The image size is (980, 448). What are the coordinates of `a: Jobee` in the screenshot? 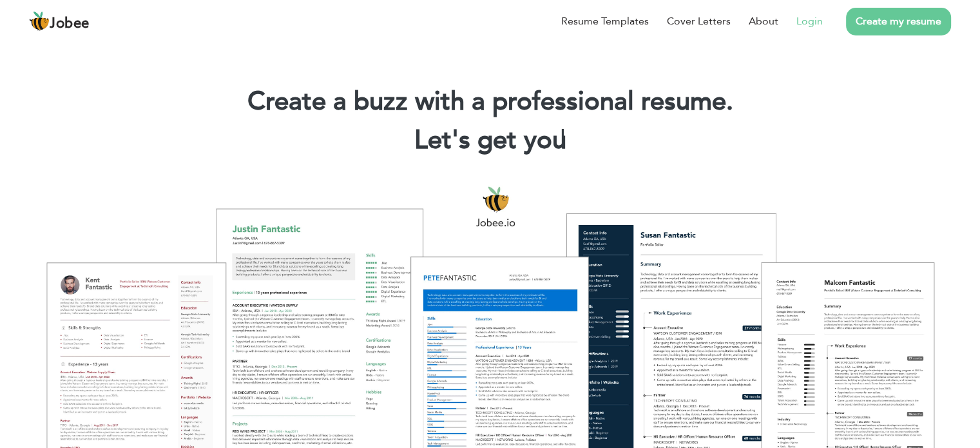 It's located at (60, 22).